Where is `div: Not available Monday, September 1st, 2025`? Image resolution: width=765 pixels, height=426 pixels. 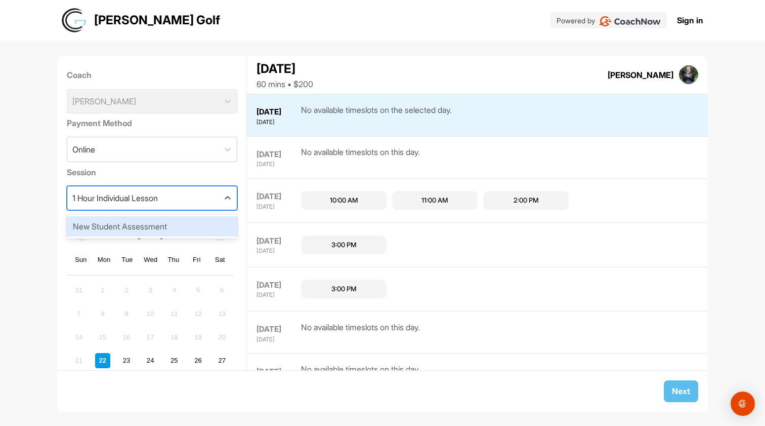 div: Not available Monday, September 1st, 2025 is located at coordinates (103, 290).